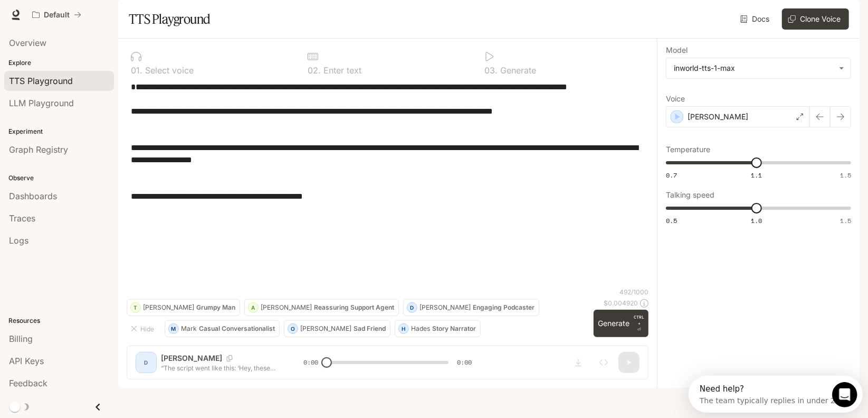  Describe the element at coordinates (677, 50) in the screenshot. I see `p: Model` at that location.